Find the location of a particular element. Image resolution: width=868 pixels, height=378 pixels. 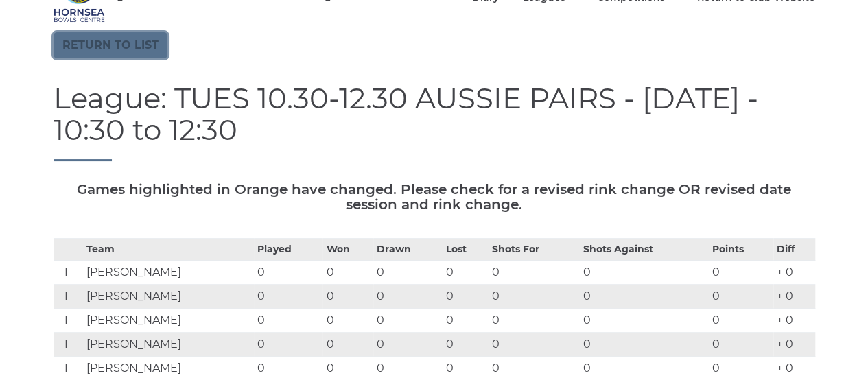

h5: Games highlighted in Orange have changed. Please check for a revised rink change OR revised date ... is located at coordinates (434, 197).